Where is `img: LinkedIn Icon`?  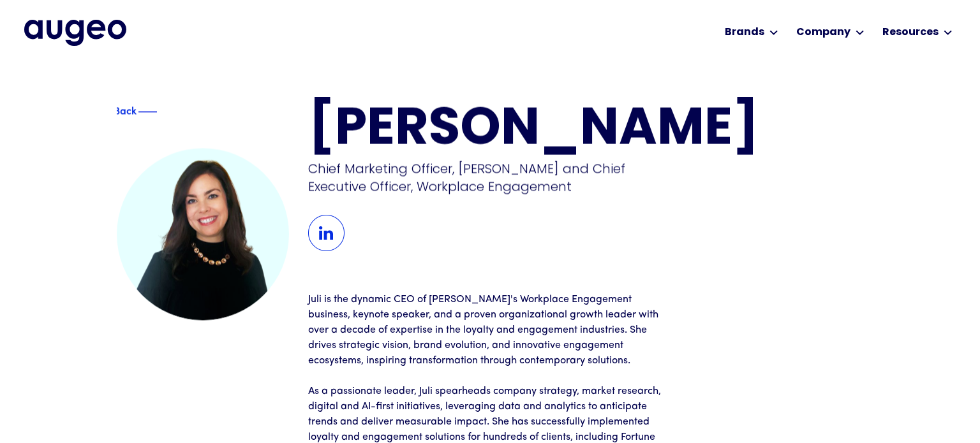 img: LinkedIn Icon is located at coordinates (326, 233).